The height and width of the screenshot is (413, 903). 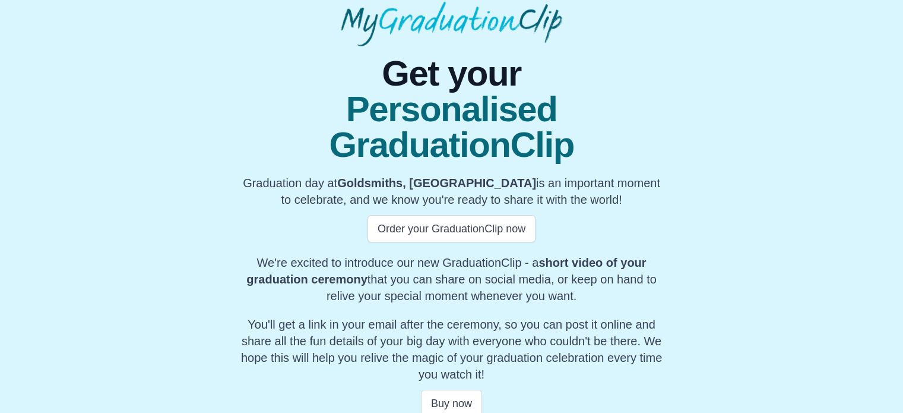 What do you see at coordinates (451, 127) in the screenshot?
I see `span: Personalised GraduationClip` at bounding box center [451, 127].